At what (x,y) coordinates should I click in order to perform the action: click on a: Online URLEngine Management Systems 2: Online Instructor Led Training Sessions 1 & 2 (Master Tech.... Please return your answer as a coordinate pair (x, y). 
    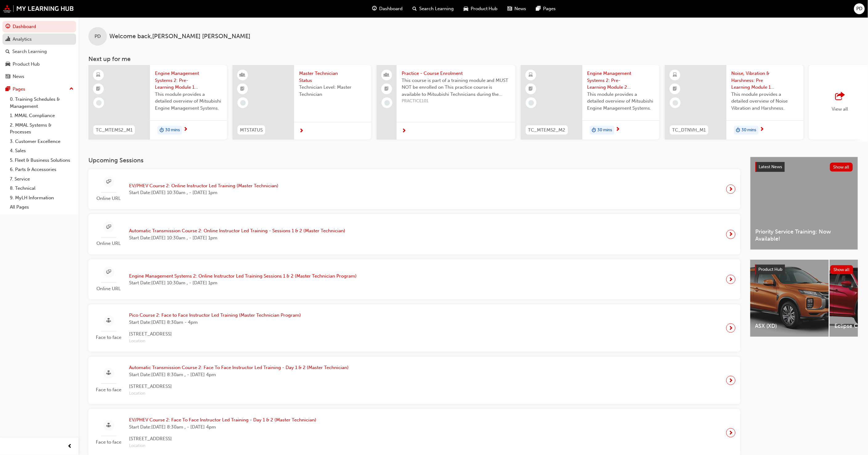
    Looking at the image, I should click on (414, 280).